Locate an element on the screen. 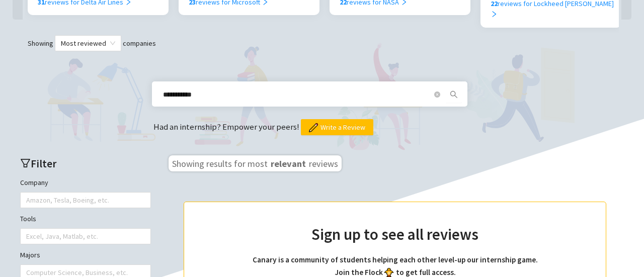 This screenshot has height=277, width=644. span: relevant is located at coordinates (288, 163).